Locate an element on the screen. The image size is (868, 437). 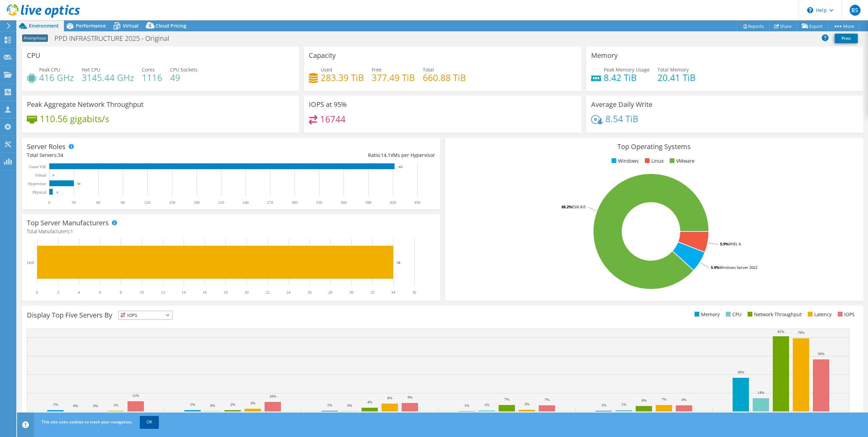
text: 300 is located at coordinates (295, 202).